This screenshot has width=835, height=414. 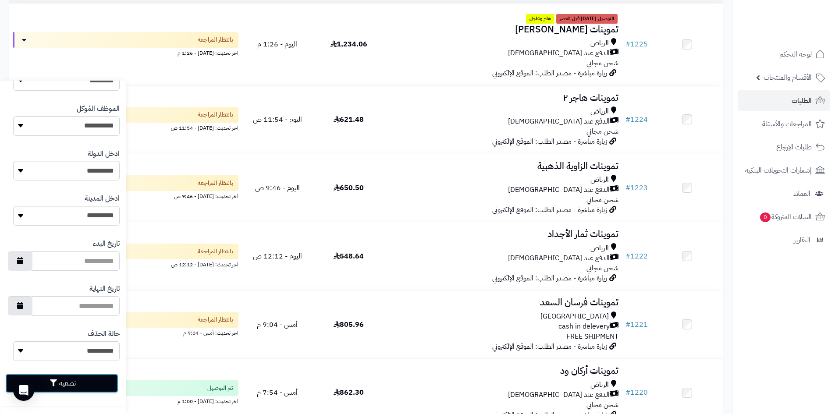 What do you see at coordinates (503, 234) in the screenshot?
I see `h3: تموينات ثمار الأجداد` at bounding box center [503, 234].